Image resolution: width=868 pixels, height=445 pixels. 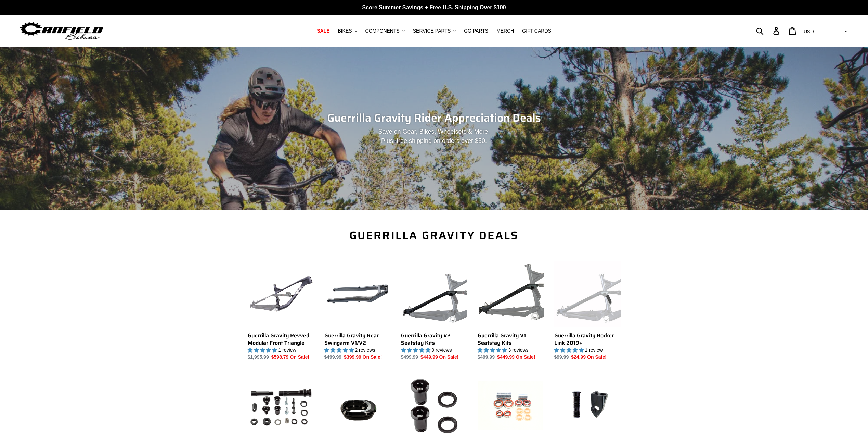 What do you see at coordinates (769, 31) in the screenshot?
I see `input: Search` at bounding box center [769, 31].